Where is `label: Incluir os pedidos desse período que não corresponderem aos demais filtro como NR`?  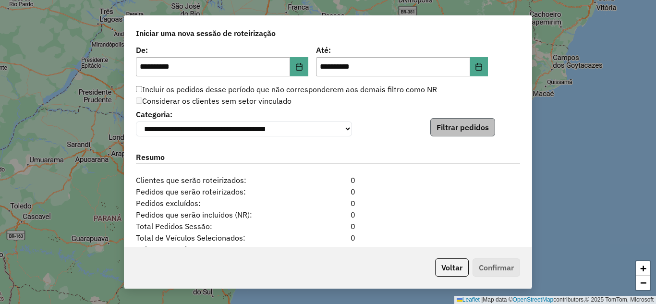 label: Incluir os pedidos desse período que não corresponderem aos demais filtro como NR is located at coordinates (286, 89).